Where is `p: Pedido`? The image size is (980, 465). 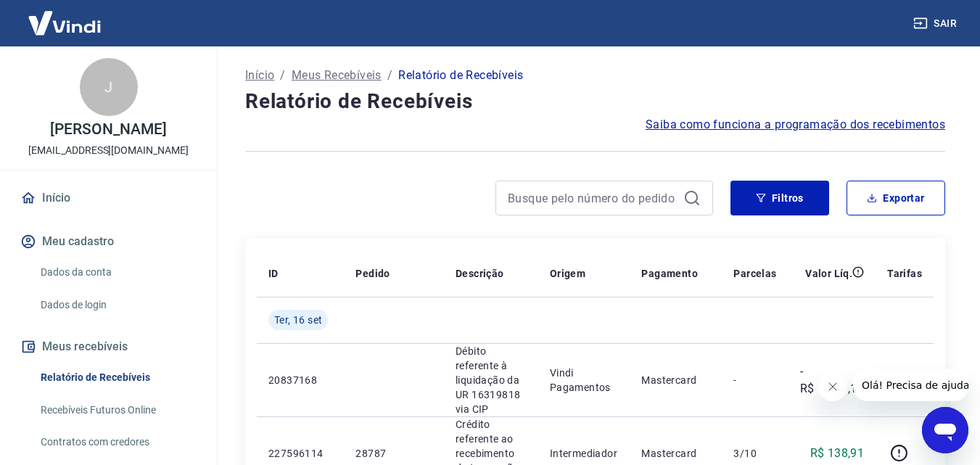
p: Pedido is located at coordinates (372, 273).